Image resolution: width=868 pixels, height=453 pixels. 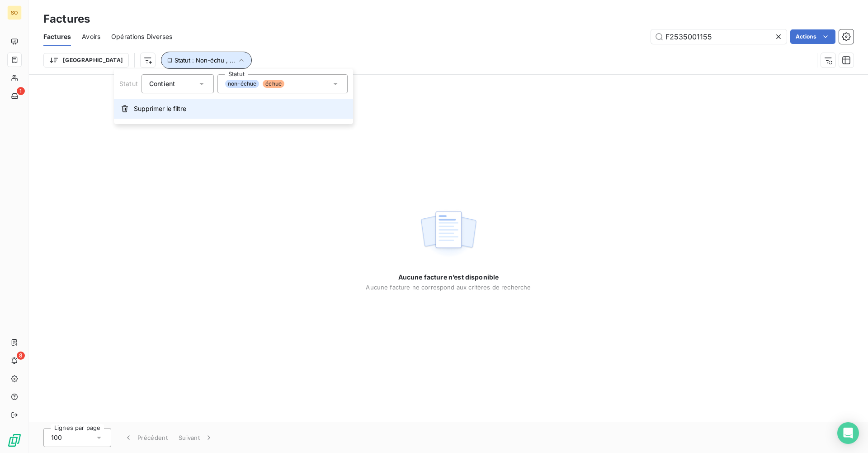 What do you see at coordinates (273, 84) in the screenshot?
I see `span: échue` at bounding box center [273, 84].